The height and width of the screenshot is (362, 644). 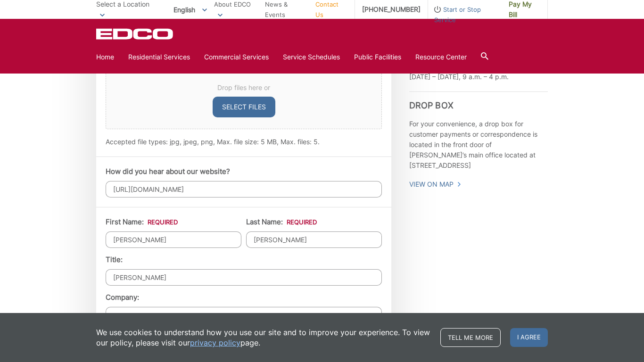 What do you see at coordinates (122, 297) in the screenshot?
I see `label: Company:` at bounding box center [122, 297].